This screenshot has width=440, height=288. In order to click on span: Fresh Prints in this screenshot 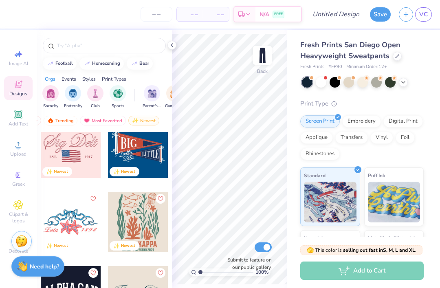, I will do `click(312, 67)`.